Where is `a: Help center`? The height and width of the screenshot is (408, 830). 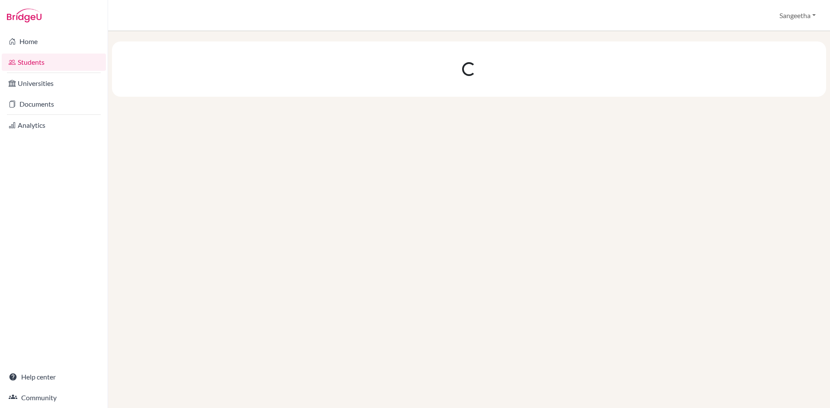 a: Help center is located at coordinates (54, 377).